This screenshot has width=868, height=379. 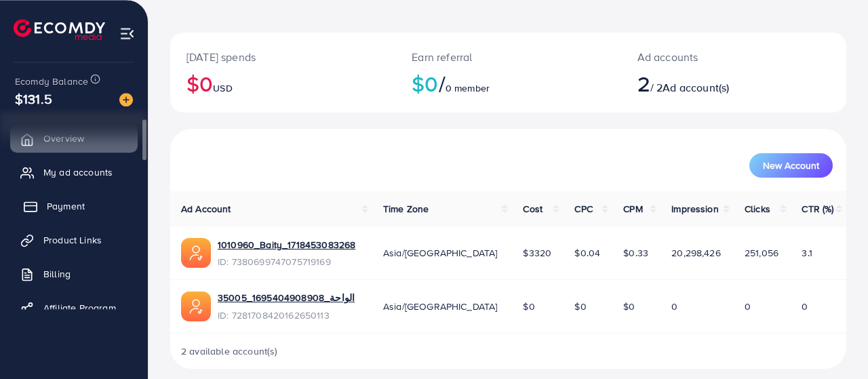 What do you see at coordinates (696, 253) in the screenshot?
I see `span: 20,298,426` at bounding box center [696, 253].